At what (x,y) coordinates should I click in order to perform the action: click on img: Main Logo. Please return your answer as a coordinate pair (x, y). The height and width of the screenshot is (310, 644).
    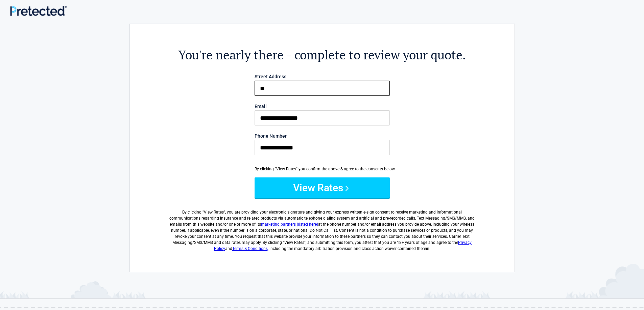
    Looking at the image, I should click on (38, 11).